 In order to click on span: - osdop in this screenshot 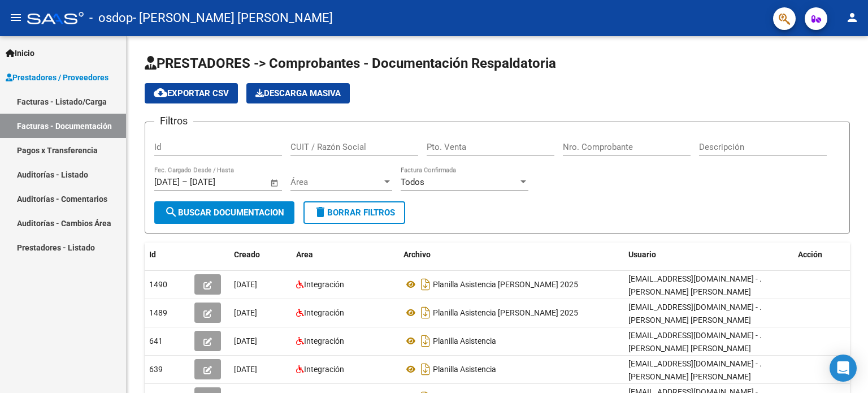, I will do `click(111, 18)`.